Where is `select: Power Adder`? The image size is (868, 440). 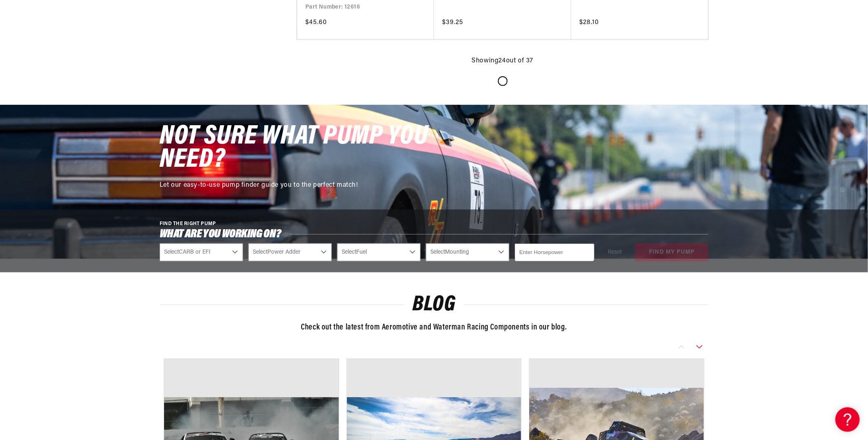
select: Power Adder is located at coordinates (290, 252).